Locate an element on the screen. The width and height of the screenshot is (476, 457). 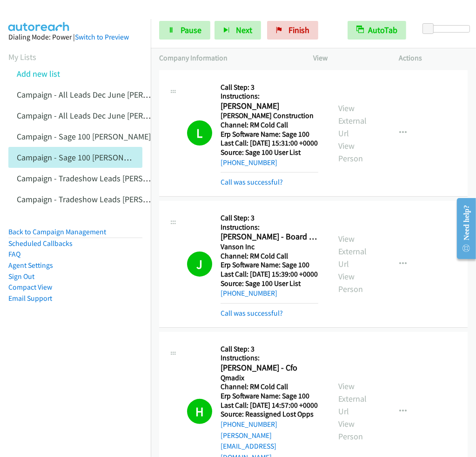
p: Company Information is located at coordinates (228, 58).